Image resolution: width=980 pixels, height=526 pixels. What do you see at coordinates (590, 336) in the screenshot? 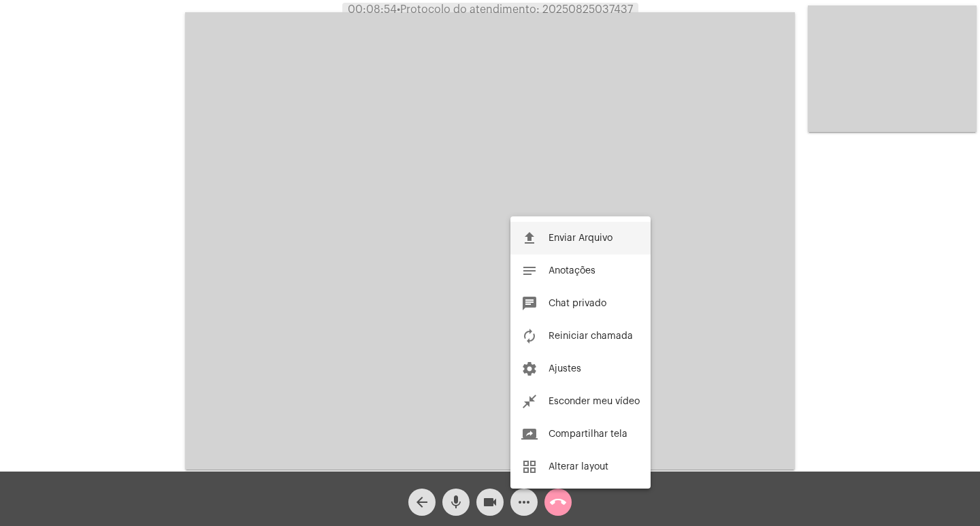
I see `span: Reiniciar chamada` at bounding box center [590, 336].